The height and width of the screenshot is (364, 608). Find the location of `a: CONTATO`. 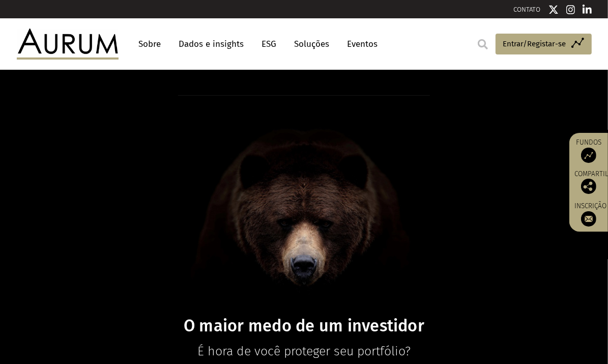

a: CONTATO is located at coordinates (527, 9).